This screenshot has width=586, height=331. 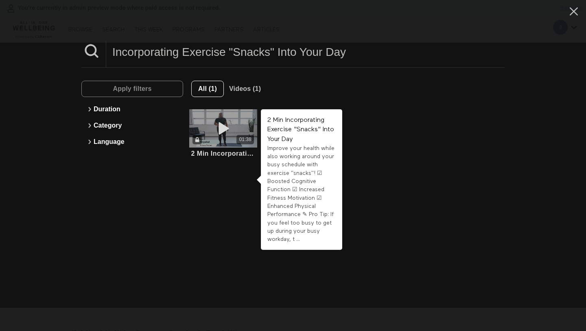 I want to click on div: Improve your health while also working around your busy schedule with exercise "snacks"! ☑ Booste..., so click(x=302, y=194).